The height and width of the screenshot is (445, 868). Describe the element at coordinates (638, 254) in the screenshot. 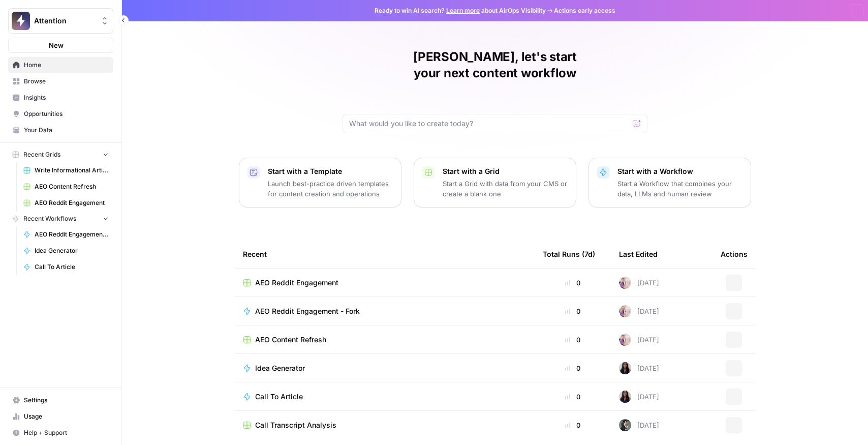

I see `div: Last Edited` at that location.